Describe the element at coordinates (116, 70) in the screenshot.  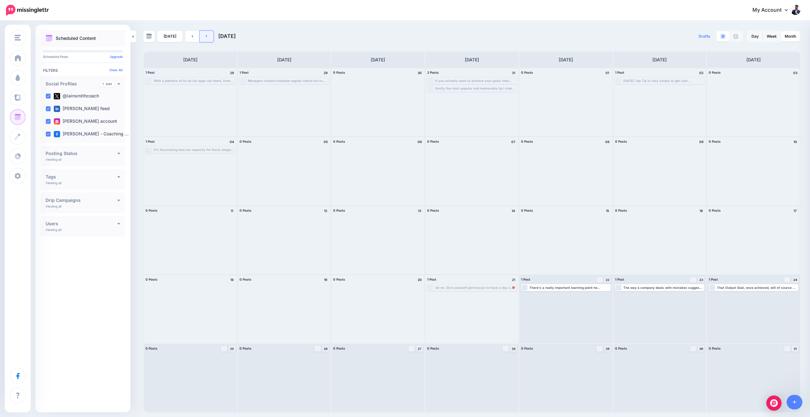
I see `a: Clear All` at that location.